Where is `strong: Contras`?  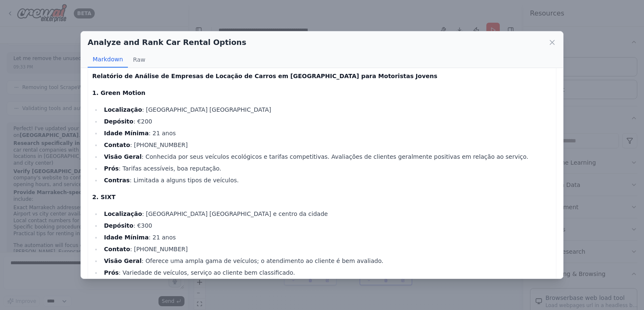
strong: Contras is located at coordinates (117, 180).